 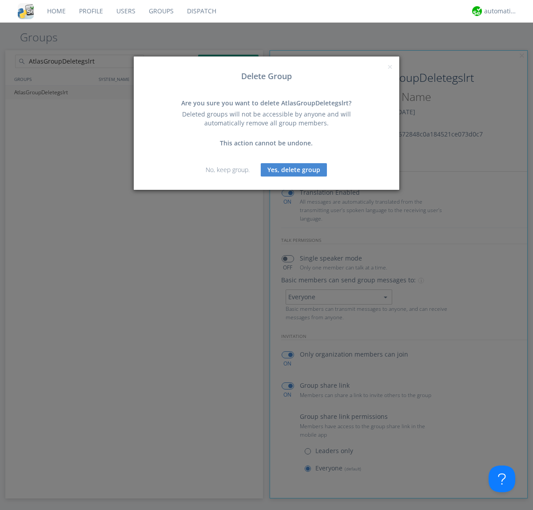 I want to click on img: d2d01cd9b4174d08988066c6d424eccd, so click(x=477, y=11).